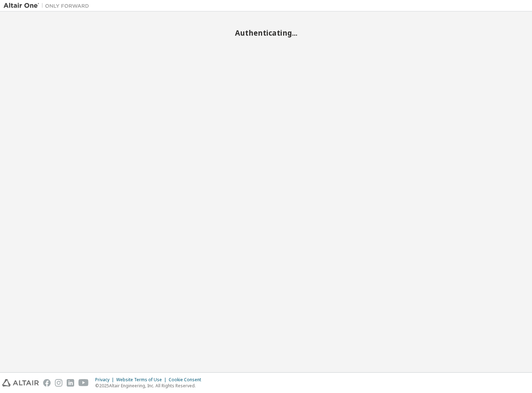 Image resolution: width=532 pixels, height=393 pixels. Describe the element at coordinates (48, 6) in the screenshot. I see `img: Altair One` at that location.